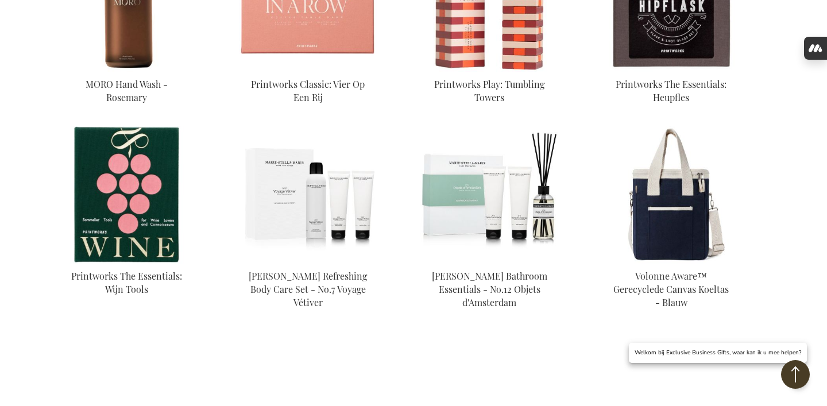 Image resolution: width=827 pixels, height=406 pixels. Describe the element at coordinates (126, 195) in the screenshot. I see `img: Printworks The Essentials: Wine Tools` at that location.